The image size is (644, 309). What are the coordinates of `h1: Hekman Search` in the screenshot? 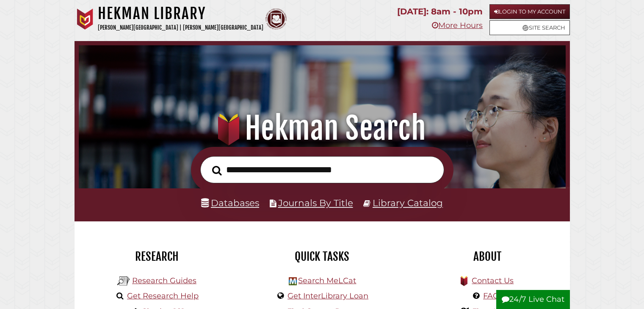 It's located at (322, 129).